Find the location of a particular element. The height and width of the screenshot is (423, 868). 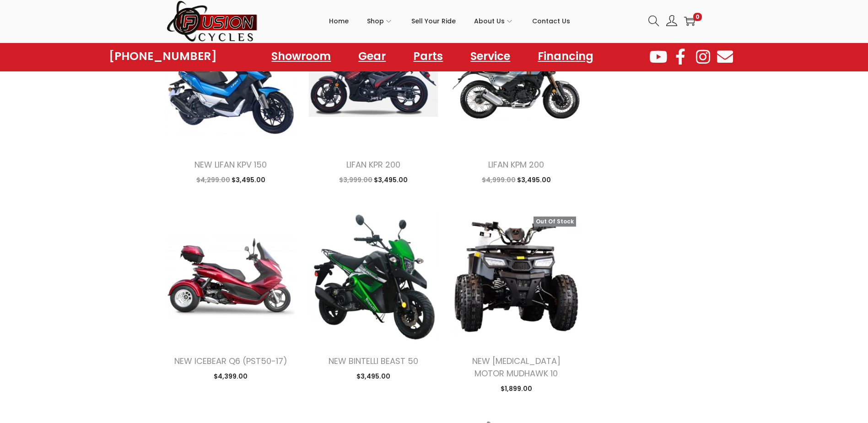

a: Financing is located at coordinates (565, 56).